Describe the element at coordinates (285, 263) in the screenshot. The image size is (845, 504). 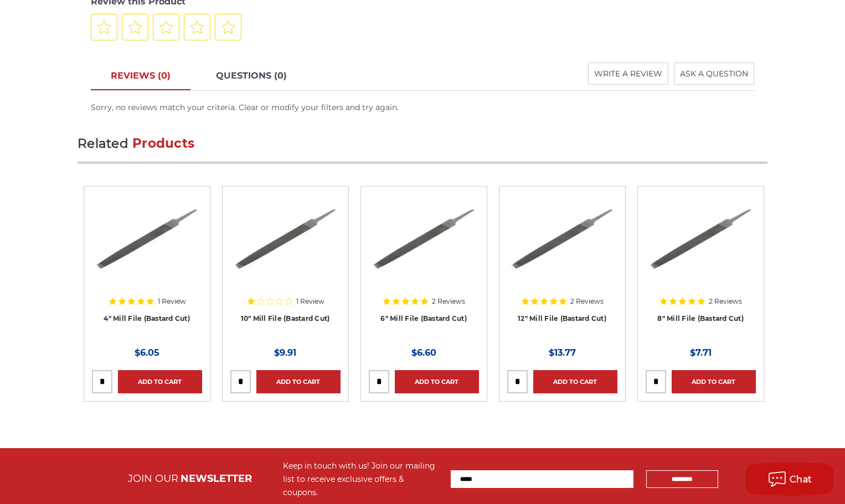
I see `a: 10" Mill File Bastard Cut` at that location.